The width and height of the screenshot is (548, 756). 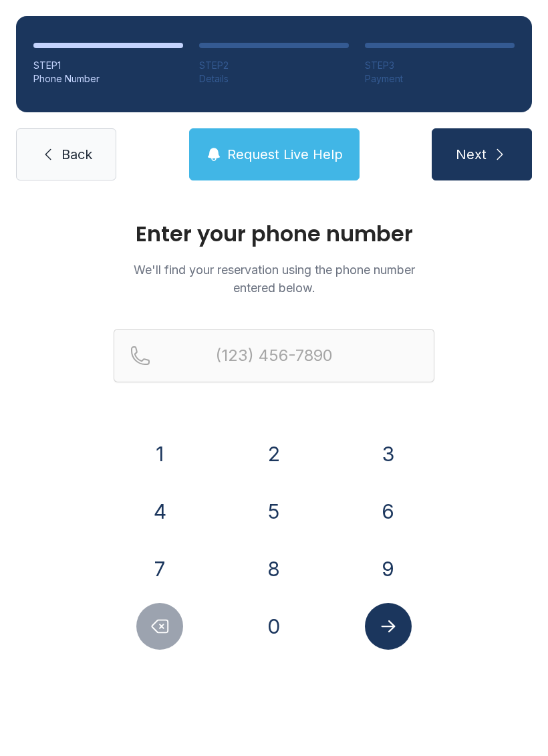 I want to click on div: Payment, so click(x=440, y=79).